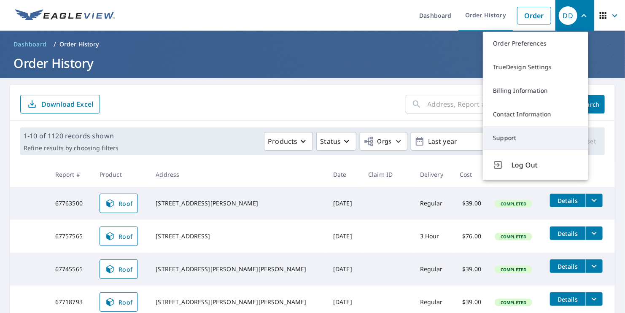 Image resolution: width=625 pixels, height=313 pixels. What do you see at coordinates (384, 141) in the screenshot?
I see `button: Orgs` at bounding box center [384, 141].